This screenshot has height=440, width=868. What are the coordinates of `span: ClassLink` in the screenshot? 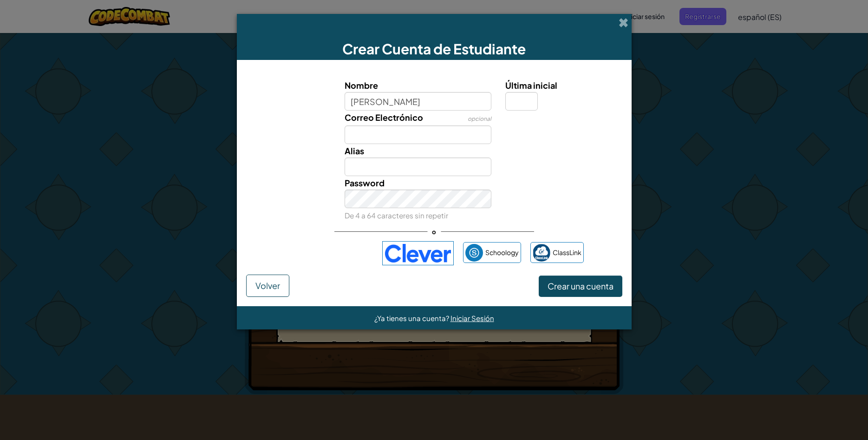 It's located at (567, 252).